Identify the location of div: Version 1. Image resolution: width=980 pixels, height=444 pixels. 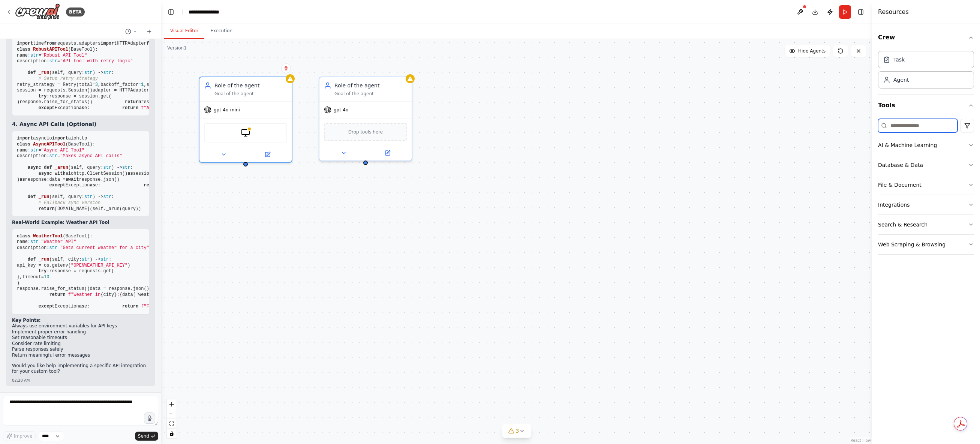
(177, 48).